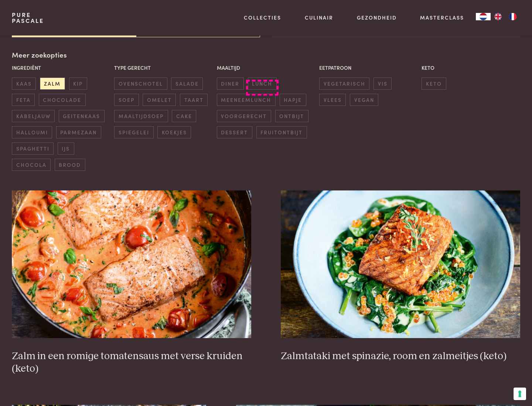 This screenshot has height=406, width=532. Describe the element at coordinates (434, 84) in the screenshot. I see `span: keto` at that location.